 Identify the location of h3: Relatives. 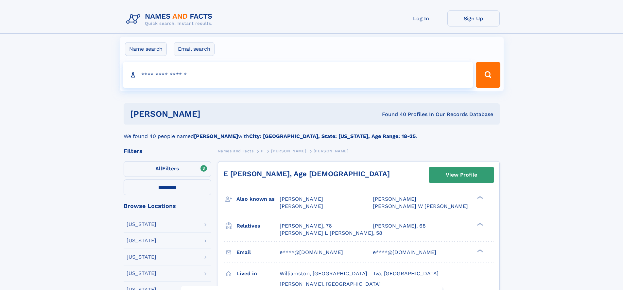
(258, 226).